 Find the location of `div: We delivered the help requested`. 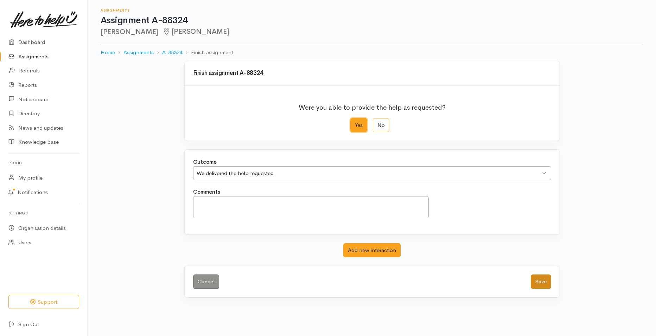

div: We delivered the help requested is located at coordinates (368, 173).